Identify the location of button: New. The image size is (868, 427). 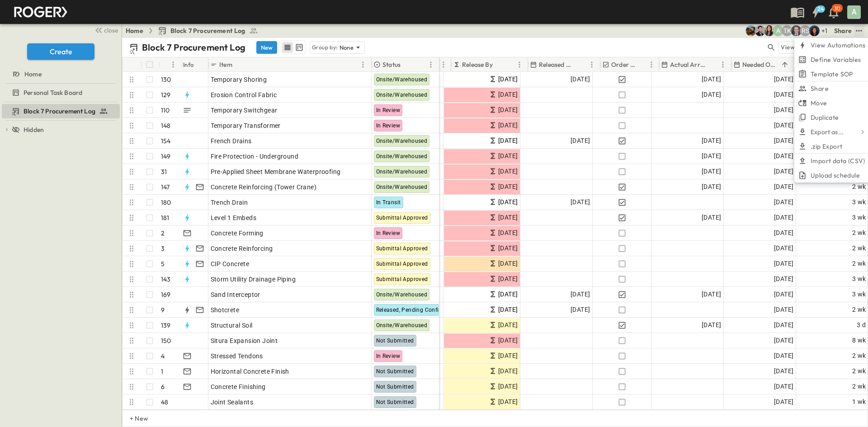
(267, 47).